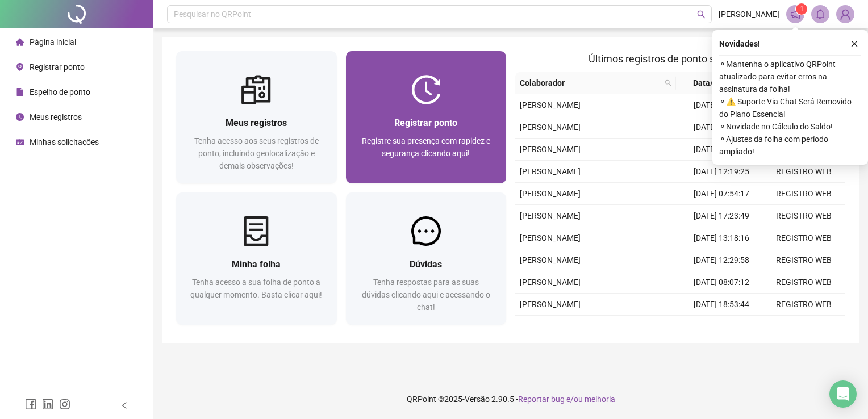 The height and width of the screenshot is (419, 868). Describe the element at coordinates (31, 404) in the screenshot. I see `span: facebook` at that location.